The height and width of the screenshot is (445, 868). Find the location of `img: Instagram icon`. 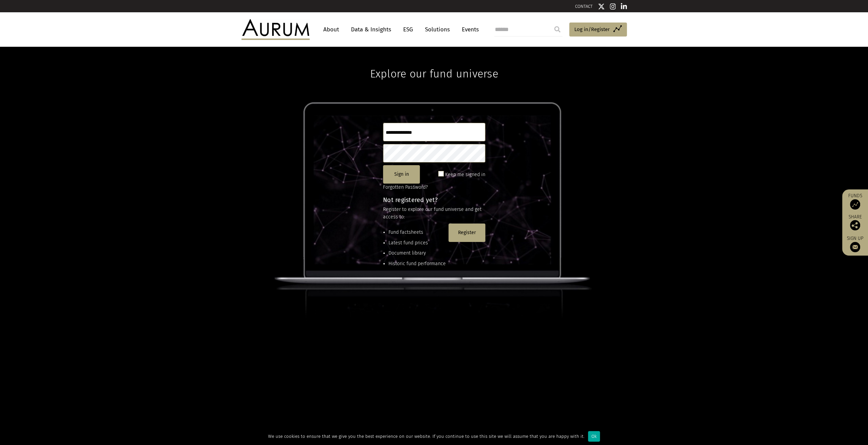

img: Instagram icon is located at coordinates (613, 6).